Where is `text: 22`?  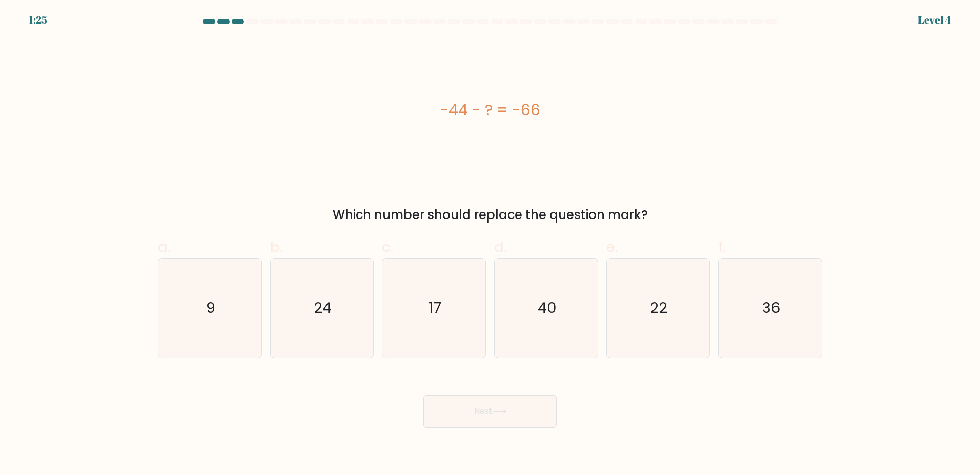
text: 22 is located at coordinates (659, 308).